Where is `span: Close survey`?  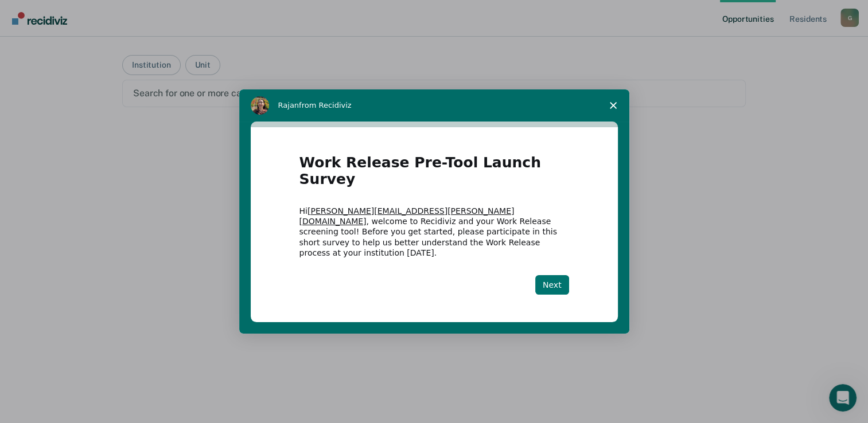 span: Close survey is located at coordinates (613, 106).